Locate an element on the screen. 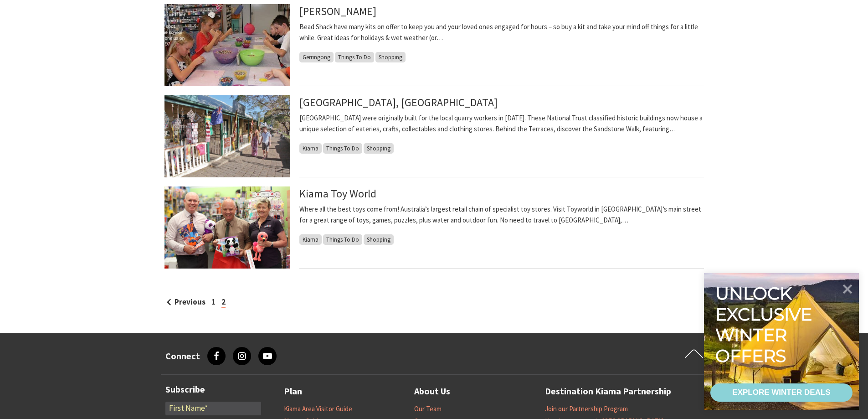 The height and width of the screenshot is (419, 868). h3: Subscribe is located at coordinates (213, 390).